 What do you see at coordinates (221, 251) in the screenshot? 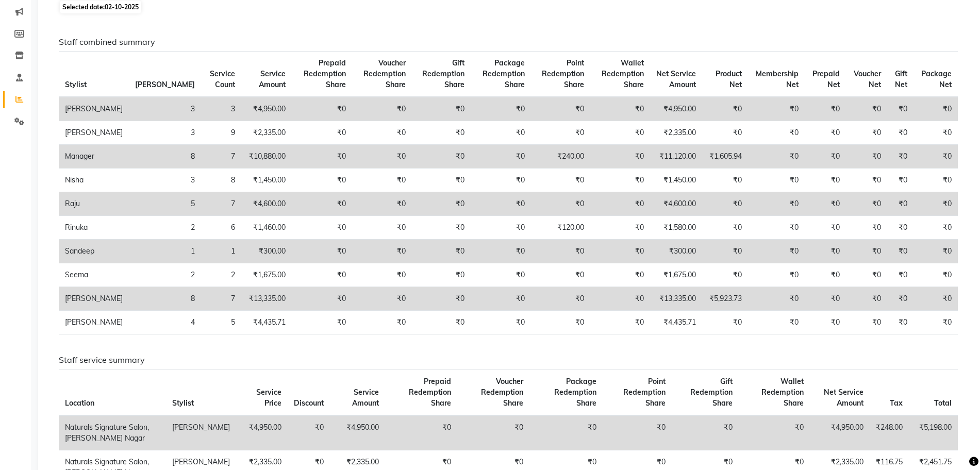
I see `td: 1` at bounding box center [221, 251].